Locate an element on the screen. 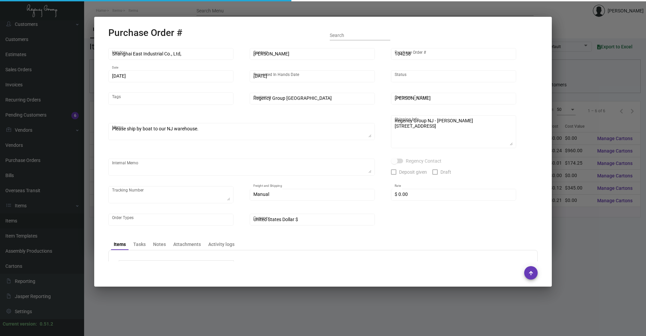 The width and height of the screenshot is (646, 336). div: Notes is located at coordinates (159, 245).